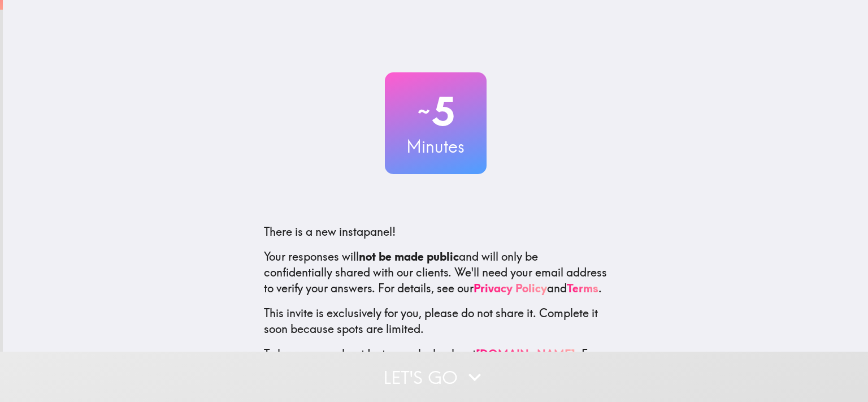 The image size is (868, 402). Describe the element at coordinates (583, 288) in the screenshot. I see `a: Terms` at that location.